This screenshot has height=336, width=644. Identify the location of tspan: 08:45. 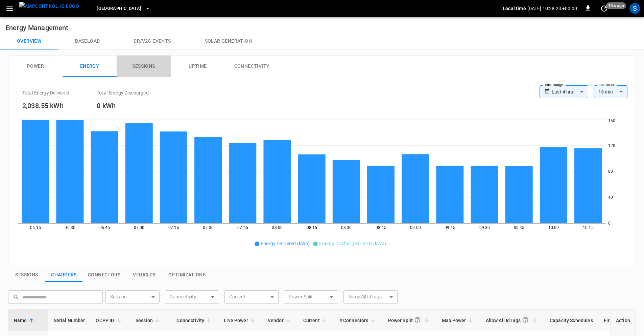
(381, 228).